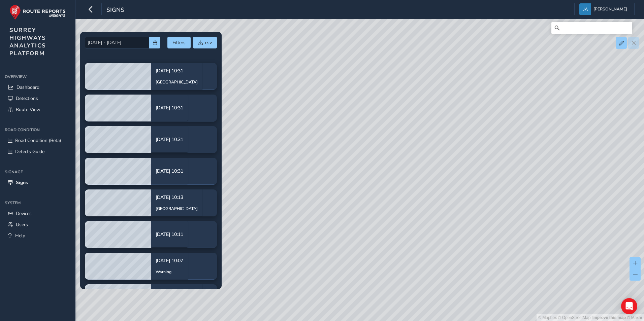  What do you see at coordinates (170, 272) in the screenshot?
I see `p: Warning` at bounding box center [170, 272].